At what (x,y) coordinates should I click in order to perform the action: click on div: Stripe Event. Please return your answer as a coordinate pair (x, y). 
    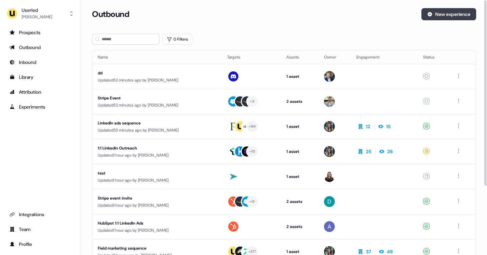
    Looking at the image, I should click on (157, 98).